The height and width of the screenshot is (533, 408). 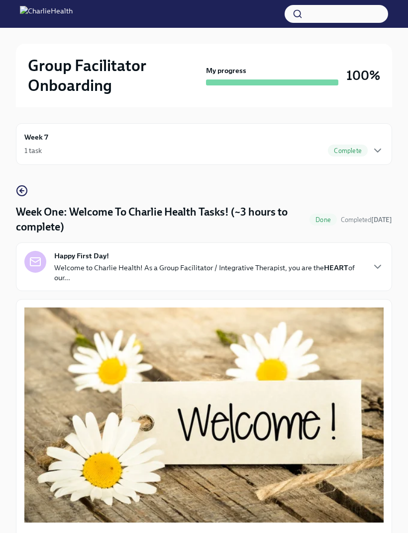 What do you see at coordinates (161, 220) in the screenshot?
I see `h4: Week One: Welcome To Charlie Health Tasks! (~3 hours to complete)` at bounding box center [161, 220].